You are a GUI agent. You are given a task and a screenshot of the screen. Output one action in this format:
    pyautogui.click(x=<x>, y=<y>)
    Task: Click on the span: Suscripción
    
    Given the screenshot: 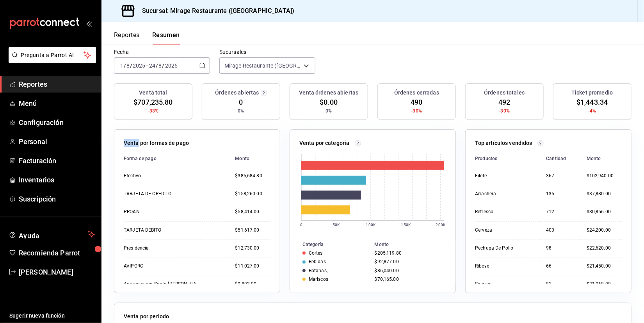 What is the action you would take?
    pyautogui.click(x=57, y=199)
    